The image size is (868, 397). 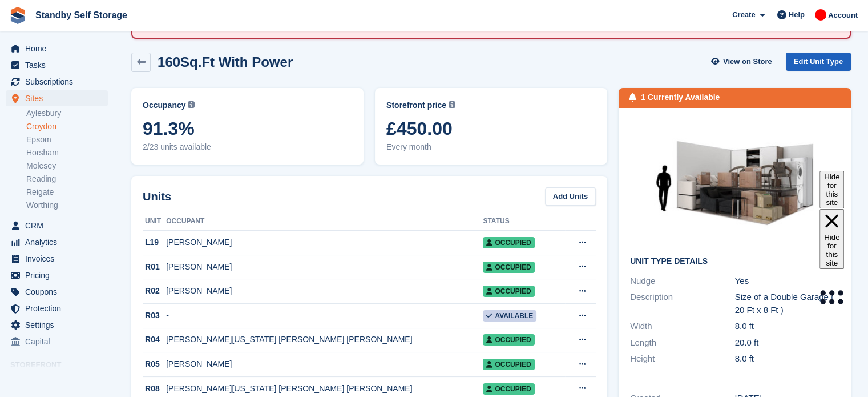 I want to click on span: Home, so click(x=60, y=49).